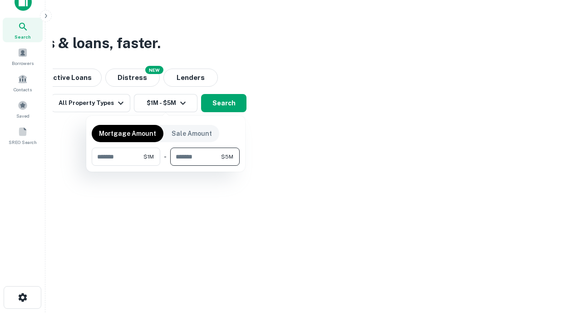  I want to click on p: Sale Amount, so click(191, 133).